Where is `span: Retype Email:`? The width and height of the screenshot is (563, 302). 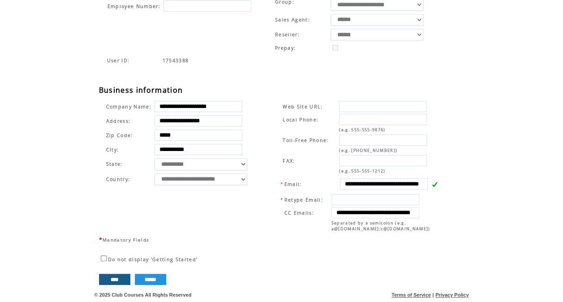 span: Retype Email: is located at coordinates (304, 200).